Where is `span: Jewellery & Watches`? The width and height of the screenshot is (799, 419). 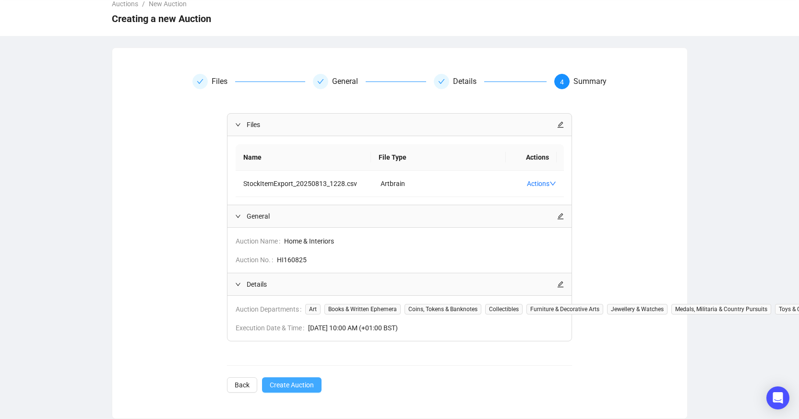 span: Jewellery & Watches is located at coordinates (637, 309).